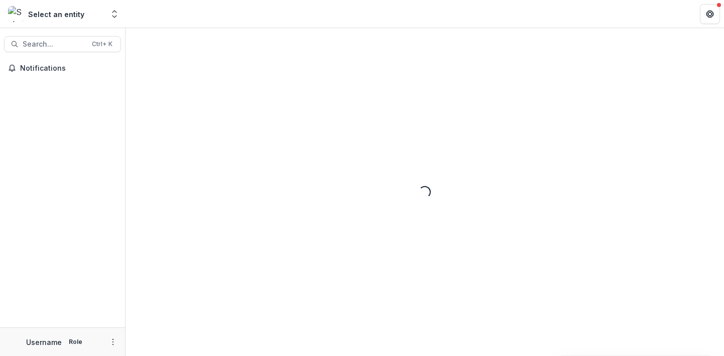 This screenshot has width=724, height=356. Describe the element at coordinates (114, 14) in the screenshot. I see `button: Open entity switcher` at that location.